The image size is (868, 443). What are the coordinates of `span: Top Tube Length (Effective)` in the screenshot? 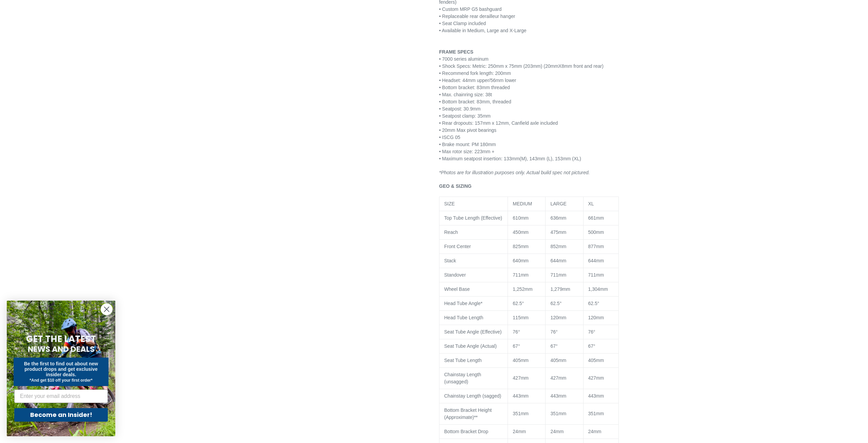 It's located at (473, 218).